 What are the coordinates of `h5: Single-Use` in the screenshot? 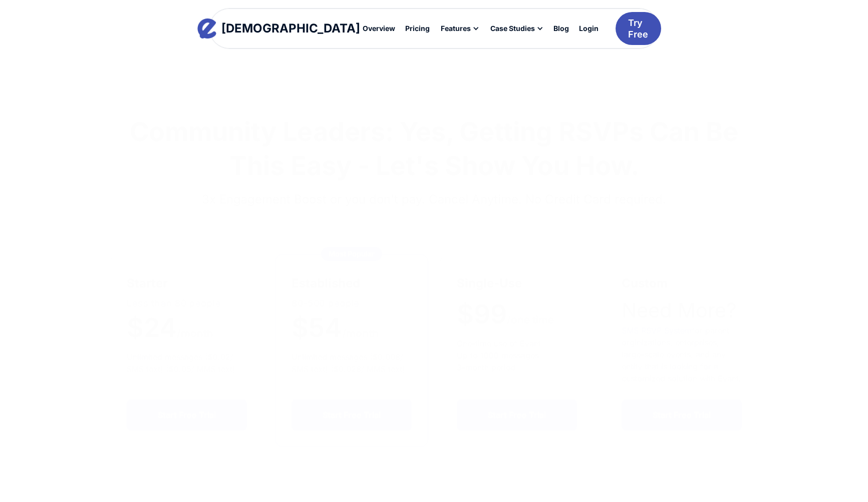 It's located at (517, 283).